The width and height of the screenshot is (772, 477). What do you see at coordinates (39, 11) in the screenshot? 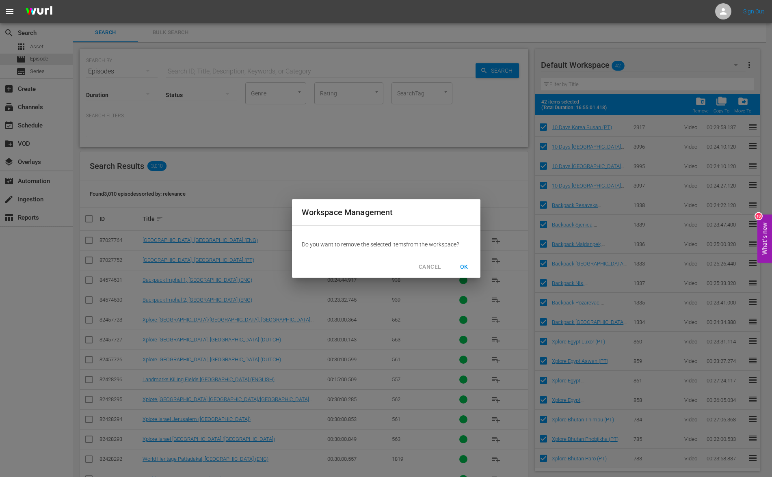
I see `img: ans4CAIJ8jUAAAAAAAAAAAAAAAAAAAAAAAAgQb4GAAAAAAAAAAAAAAAAAAAAAAAAJMjXAAAAAAAAAAAAAAAAAAAAAAAAgAT5G...` at bounding box center [39, 11].